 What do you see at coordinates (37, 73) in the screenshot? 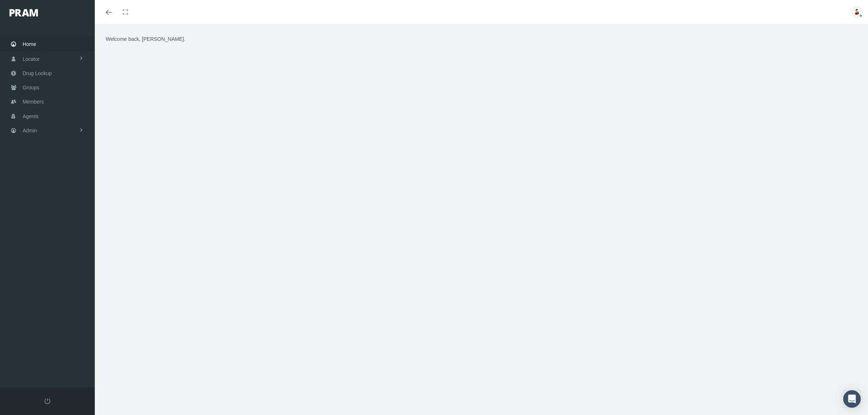
I see `span: Drug Lookup` at bounding box center [37, 73].